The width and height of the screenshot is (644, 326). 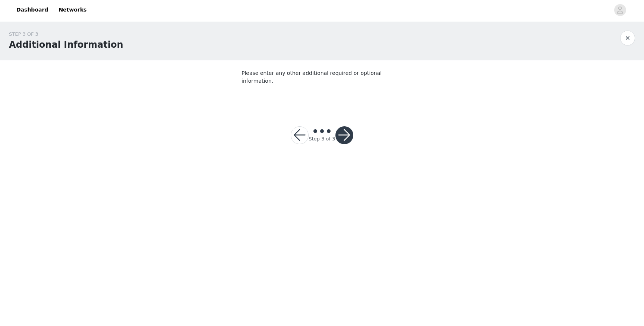 What do you see at coordinates (620, 10) in the screenshot?
I see `div: avatar` at bounding box center [620, 10].